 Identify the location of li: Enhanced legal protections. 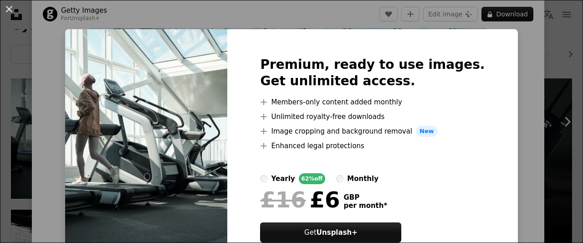
(372, 146).